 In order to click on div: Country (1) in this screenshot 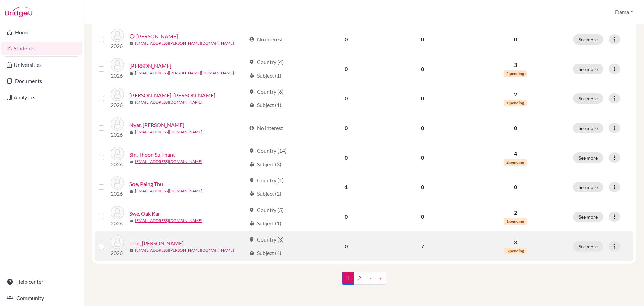, I will do `click(266, 180)`.